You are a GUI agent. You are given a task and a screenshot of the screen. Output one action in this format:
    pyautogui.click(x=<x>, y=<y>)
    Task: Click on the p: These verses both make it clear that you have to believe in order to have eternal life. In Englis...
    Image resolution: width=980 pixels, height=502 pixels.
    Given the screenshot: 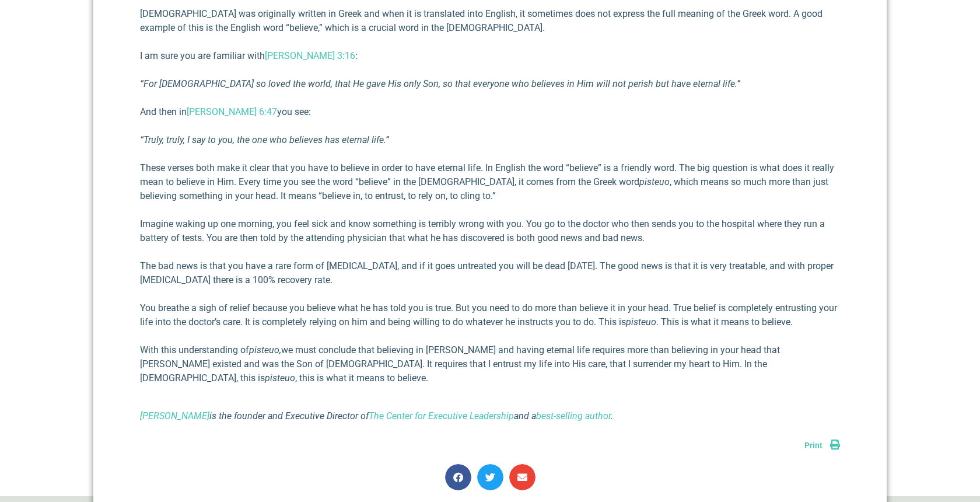 What is the action you would take?
    pyautogui.click(x=490, y=182)
    